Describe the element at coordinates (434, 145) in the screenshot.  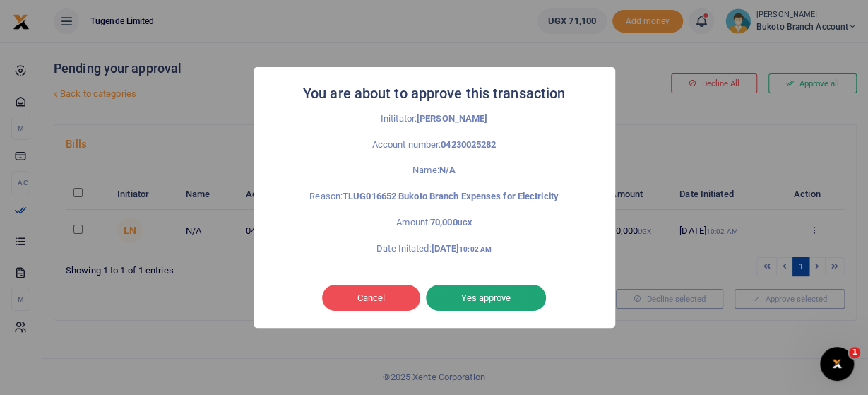
I see `p: Account number:` at that location.